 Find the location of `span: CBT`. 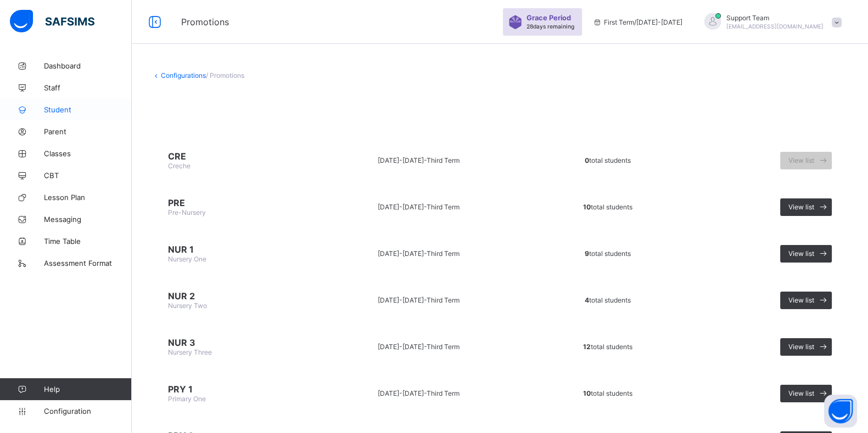

span: CBT is located at coordinates (88, 176).